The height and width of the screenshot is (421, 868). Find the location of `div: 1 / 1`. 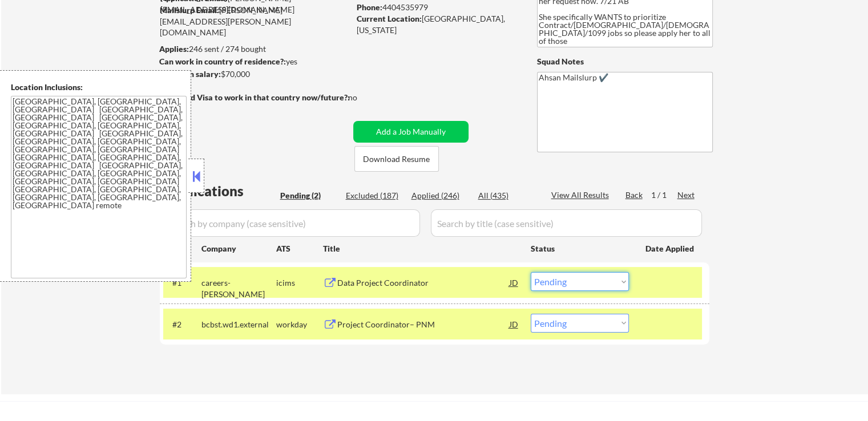

div: 1 / 1 is located at coordinates (664, 195).